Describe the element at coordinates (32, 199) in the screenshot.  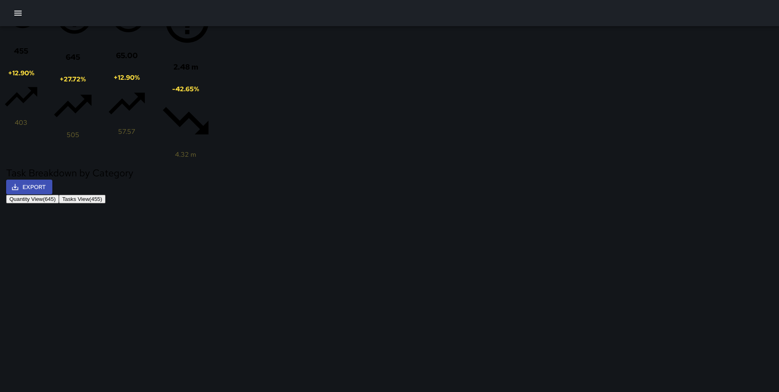
I see `button: Quantity View(645)` at that location.